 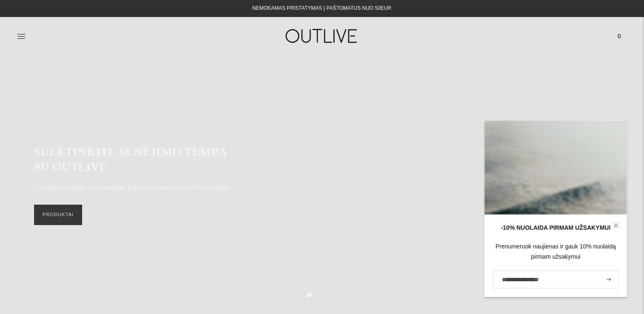 I want to click on button: Move carousel to slide 3, so click(x=334, y=294).